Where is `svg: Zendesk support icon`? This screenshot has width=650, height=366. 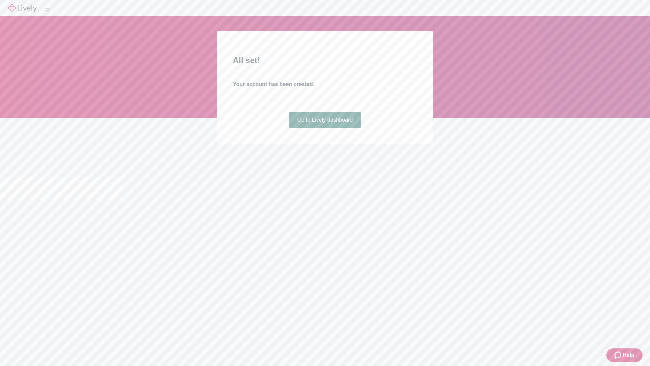
svg: Zendesk support icon is located at coordinates (619, 355).